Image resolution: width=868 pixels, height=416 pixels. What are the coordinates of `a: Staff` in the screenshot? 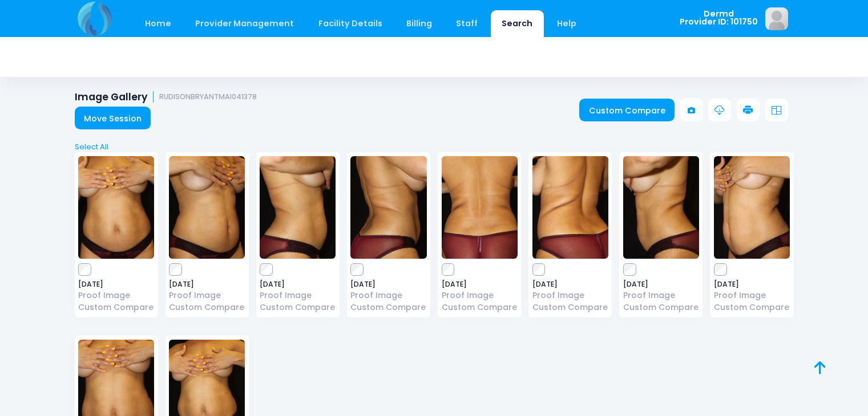 It's located at (466, 24).